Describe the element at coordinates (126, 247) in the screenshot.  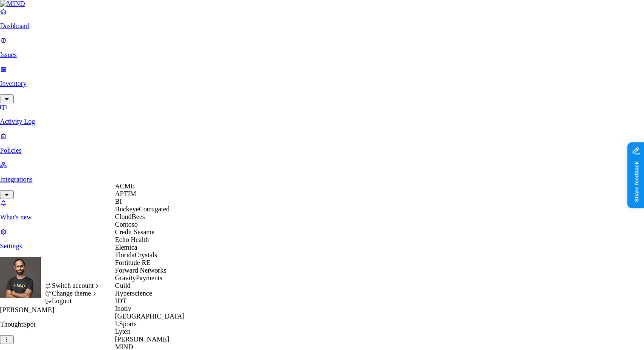
I see `span: Elemica` at that location.